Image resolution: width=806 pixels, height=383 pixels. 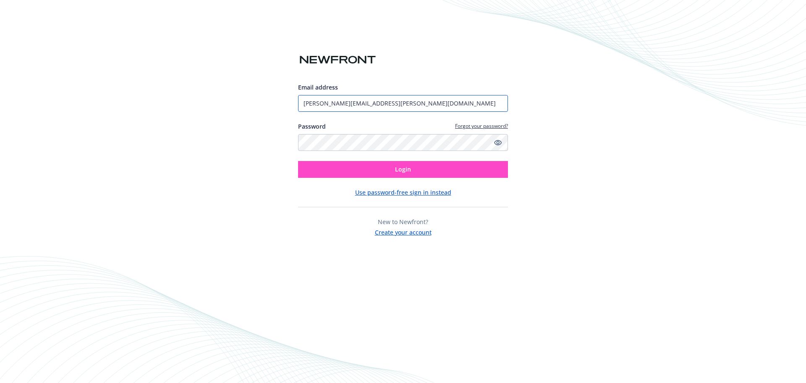 What do you see at coordinates (498, 142) in the screenshot?
I see `a: Show password` at bounding box center [498, 142].